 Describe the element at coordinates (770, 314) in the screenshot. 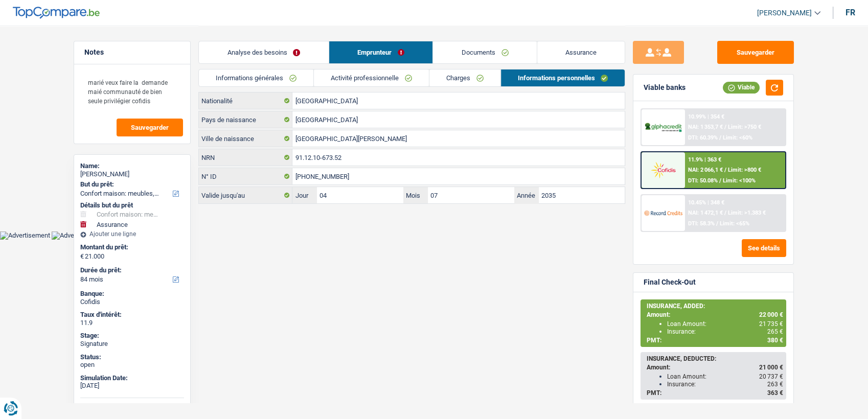

I see `span: 22 000 €` at that location.